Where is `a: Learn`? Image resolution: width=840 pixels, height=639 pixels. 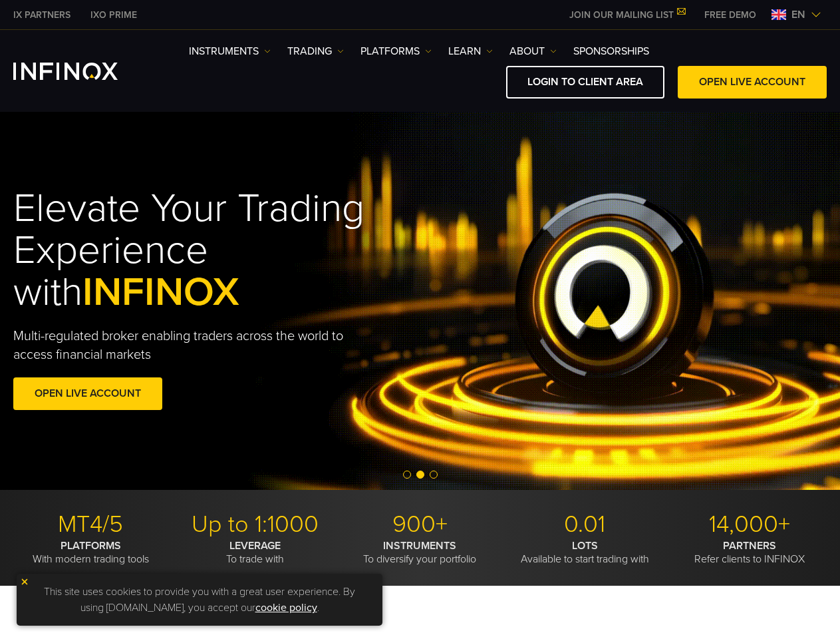
a: Learn is located at coordinates (470, 51).